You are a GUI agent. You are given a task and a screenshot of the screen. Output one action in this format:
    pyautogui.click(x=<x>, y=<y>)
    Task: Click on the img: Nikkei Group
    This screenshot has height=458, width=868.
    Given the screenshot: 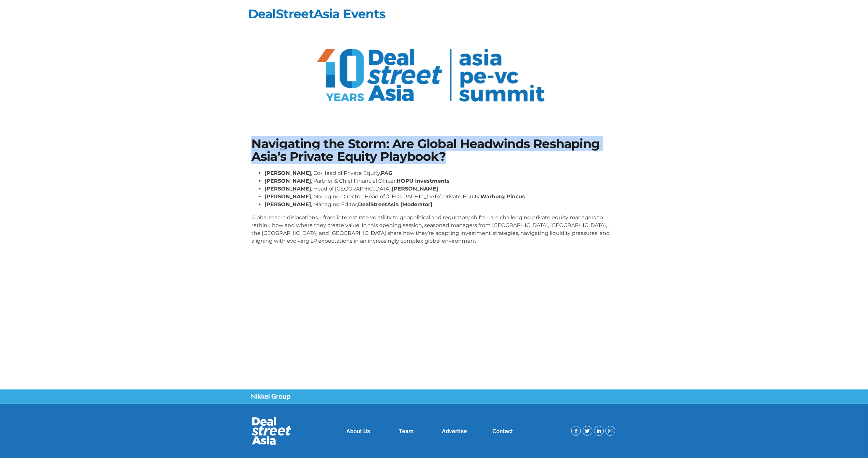 What is the action you would take?
    pyautogui.click(x=271, y=397)
    